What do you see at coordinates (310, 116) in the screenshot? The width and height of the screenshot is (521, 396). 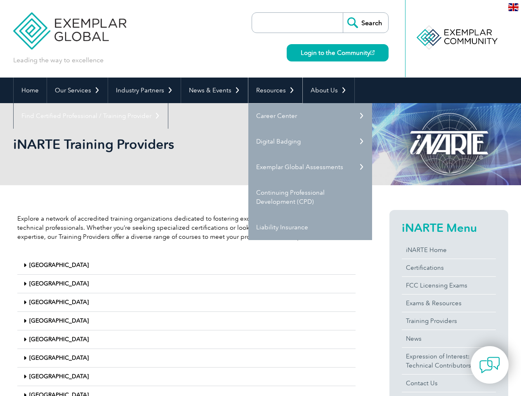 I see `a: Career Center` at bounding box center [310, 116].